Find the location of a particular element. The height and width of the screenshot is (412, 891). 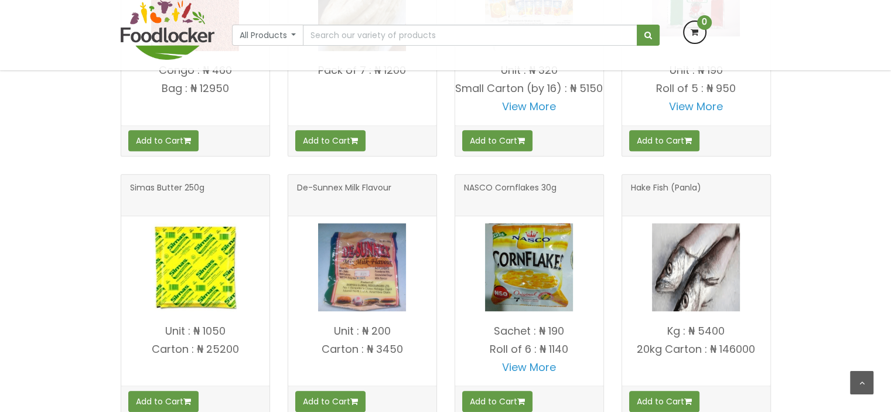

span: De-Sunnex Milk Flavour is located at coordinates (344, 195).